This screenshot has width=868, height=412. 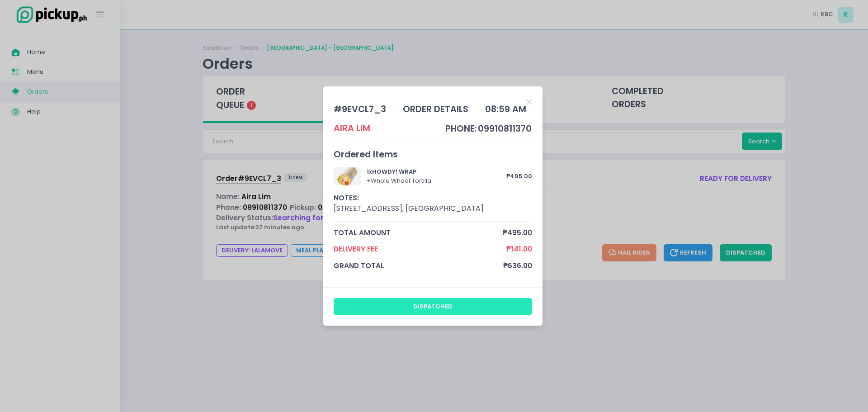 What do you see at coordinates (505, 128) in the screenshot?
I see `span: 09910811370` at bounding box center [505, 128].